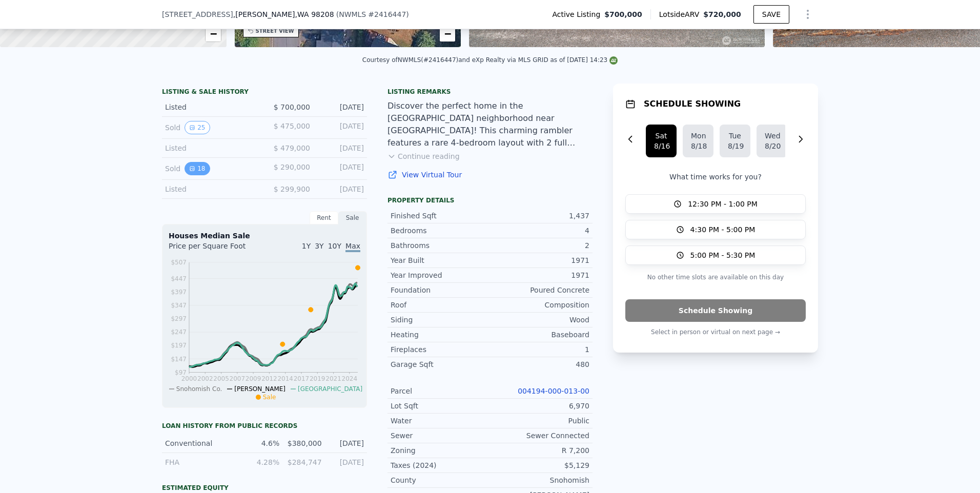  What do you see at coordinates (540, 335) in the screenshot?
I see `div: Baseboard` at bounding box center [540, 335].